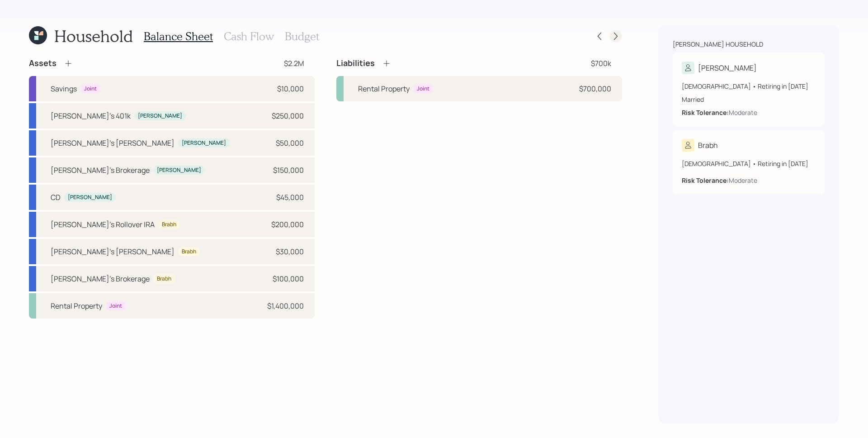 Image resolution: width=868 pixels, height=438 pixels. I want to click on div: $150,000, so click(288, 170).